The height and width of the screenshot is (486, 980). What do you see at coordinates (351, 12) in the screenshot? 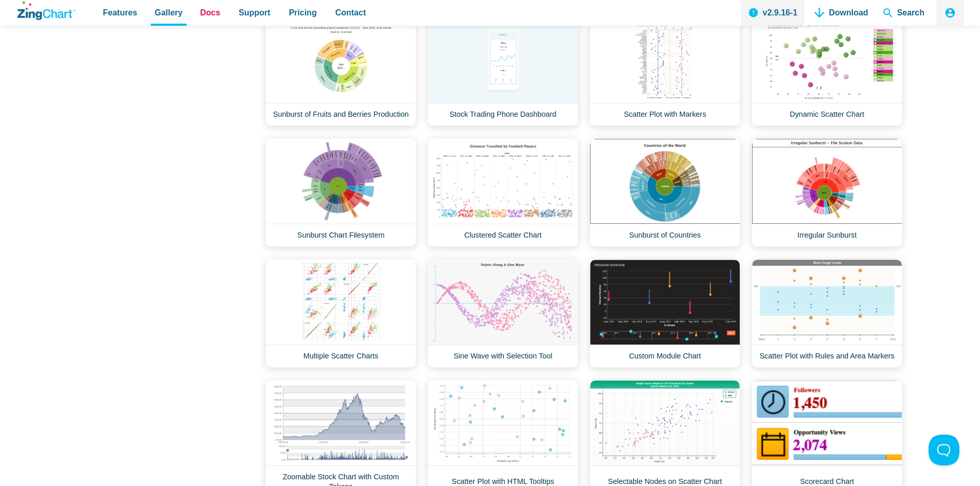
I see `span: Contact` at bounding box center [351, 12].